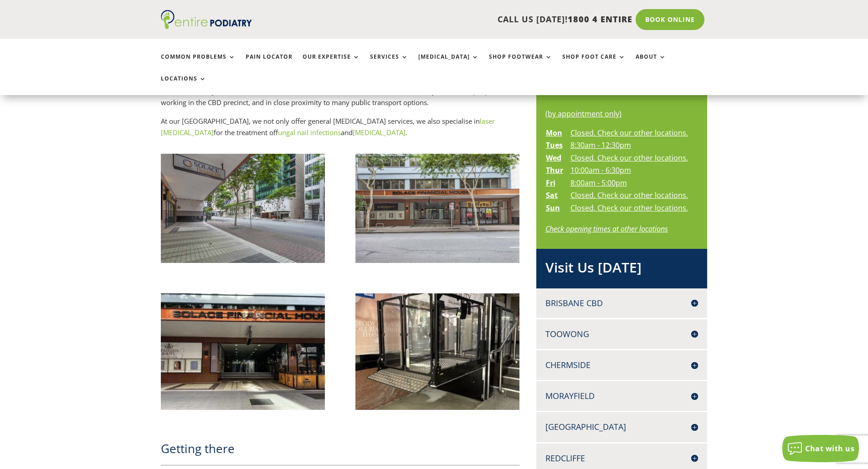 This screenshot has width=868, height=469. I want to click on strong: Thur, so click(554, 170).